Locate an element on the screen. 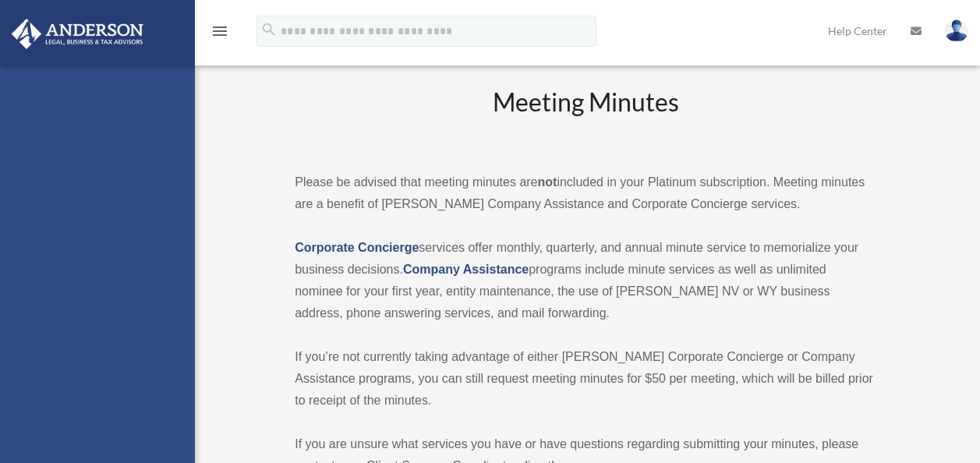  strong: Corporate Concierge is located at coordinates (356, 247).